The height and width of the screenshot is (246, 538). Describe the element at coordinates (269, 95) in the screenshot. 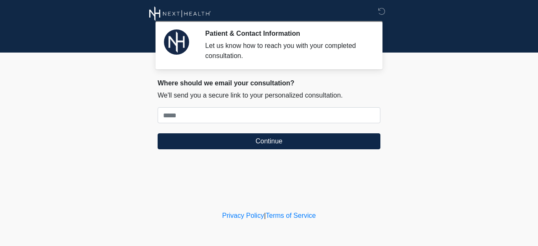

I see `p: We'll send you a secure link to your personalized consultation.` at that location.